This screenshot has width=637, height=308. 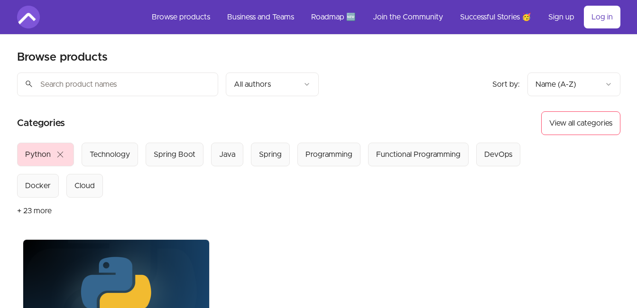 I want to click on div: DevOps, so click(x=498, y=155).